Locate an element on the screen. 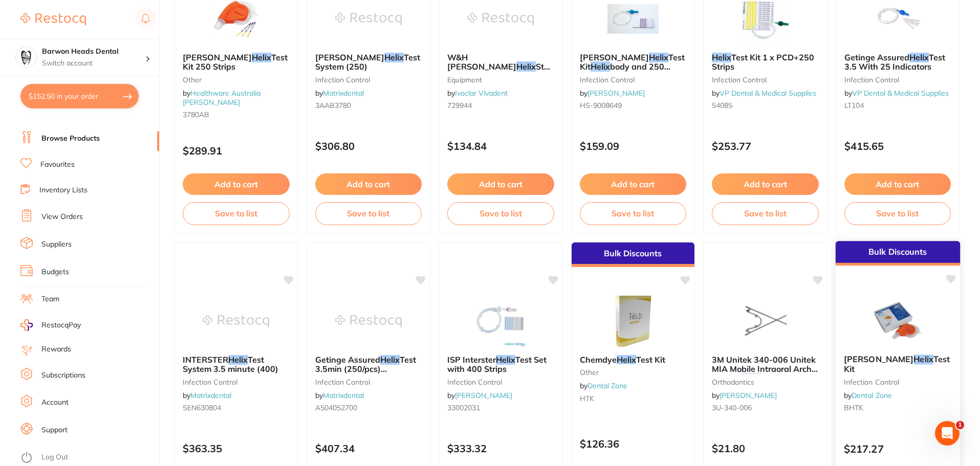 Image resolution: width=980 pixels, height=466 pixels. button: Log Out is located at coordinates (88, 458).